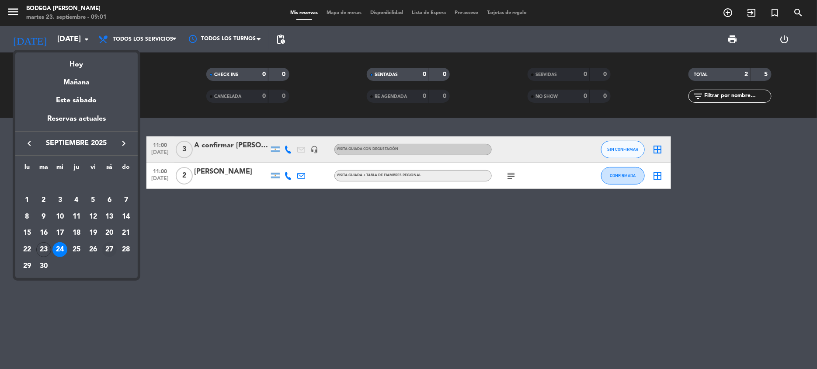  I want to click on td: 18 de septiembre de 2025, so click(76, 233).